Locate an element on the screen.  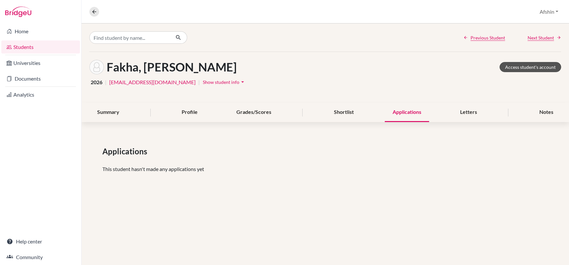
i: arrow_drop_down is located at coordinates (242, 82).